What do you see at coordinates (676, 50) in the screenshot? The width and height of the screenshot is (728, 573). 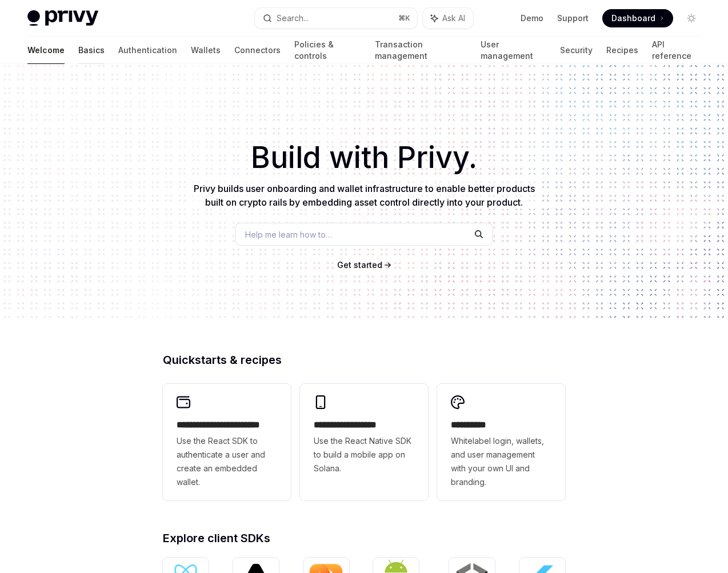 I see `a: API reference` at bounding box center [676, 50].